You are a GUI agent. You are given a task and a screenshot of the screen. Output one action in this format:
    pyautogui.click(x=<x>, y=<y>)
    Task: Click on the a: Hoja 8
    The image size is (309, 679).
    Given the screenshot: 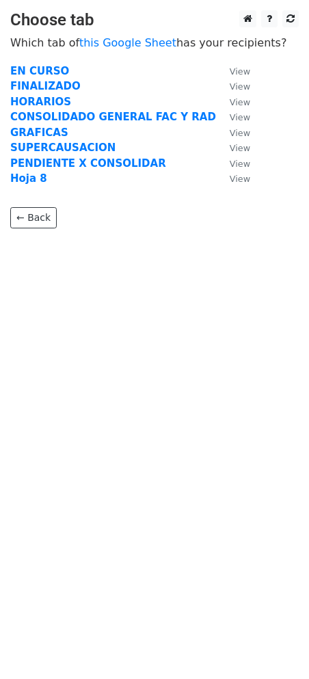 What is the action you would take?
    pyautogui.click(x=29, y=178)
    